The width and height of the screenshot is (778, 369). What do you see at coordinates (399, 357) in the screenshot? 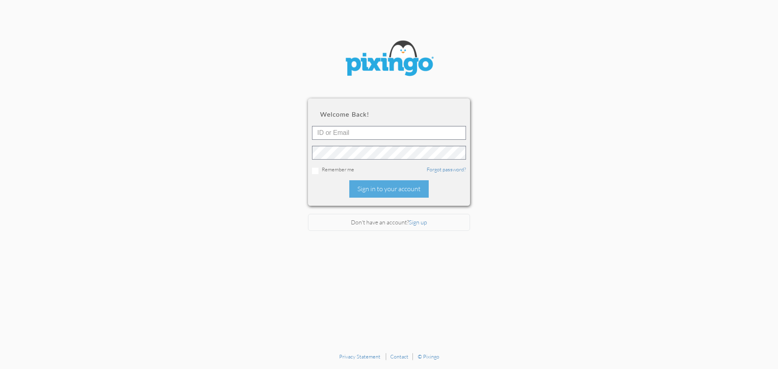
I see `a: Contact` at bounding box center [399, 357].